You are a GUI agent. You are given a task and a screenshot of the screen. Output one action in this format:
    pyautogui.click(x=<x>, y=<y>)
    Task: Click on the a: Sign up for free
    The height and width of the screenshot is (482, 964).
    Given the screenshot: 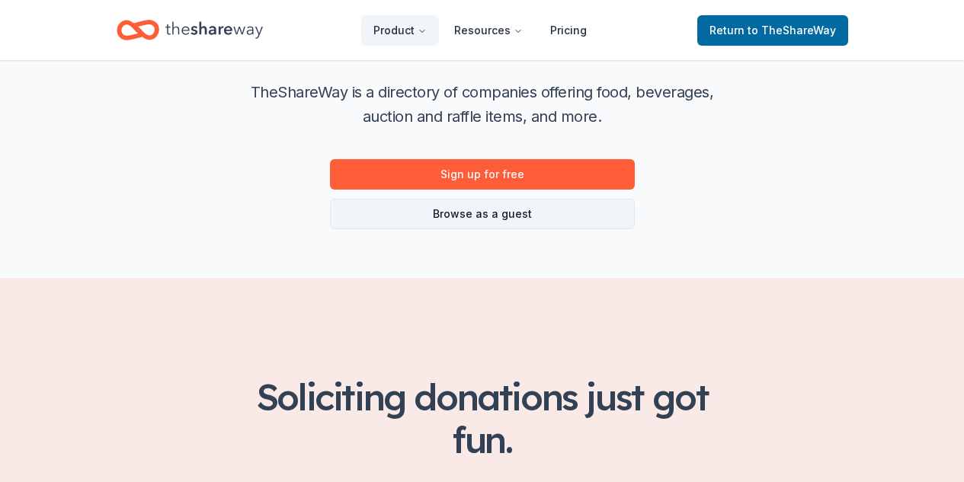 What is the action you would take?
    pyautogui.click(x=482, y=174)
    